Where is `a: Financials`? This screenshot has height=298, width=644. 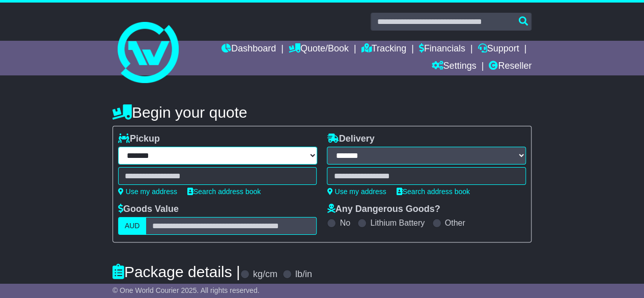 a: Financials is located at coordinates (442, 49).